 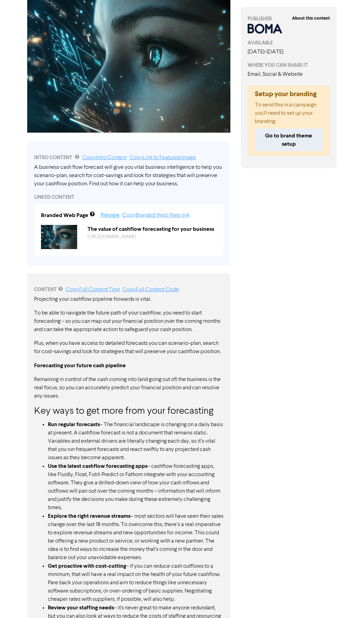 I want to click on a: Copy Link to Featured Image, so click(x=163, y=158).